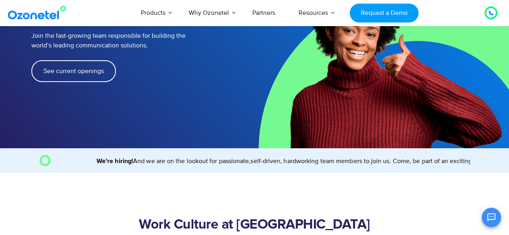 The image size is (509, 235). What do you see at coordinates (261, 161) in the screenshot?
I see `marquee: And we are on the lookout for passionate,self-driven, hardworking team members to join us. Come, ...` at bounding box center [261, 161].